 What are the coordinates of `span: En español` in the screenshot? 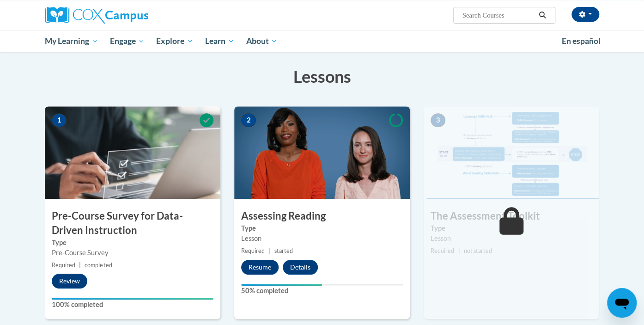 It's located at (581, 41).